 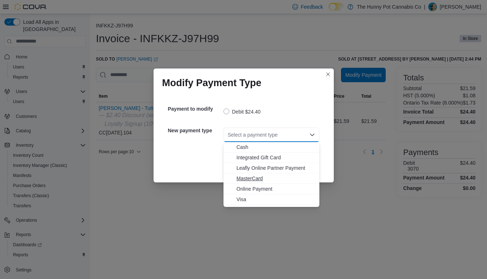 I want to click on input: Accessible screen reader label, so click(x=228, y=135).